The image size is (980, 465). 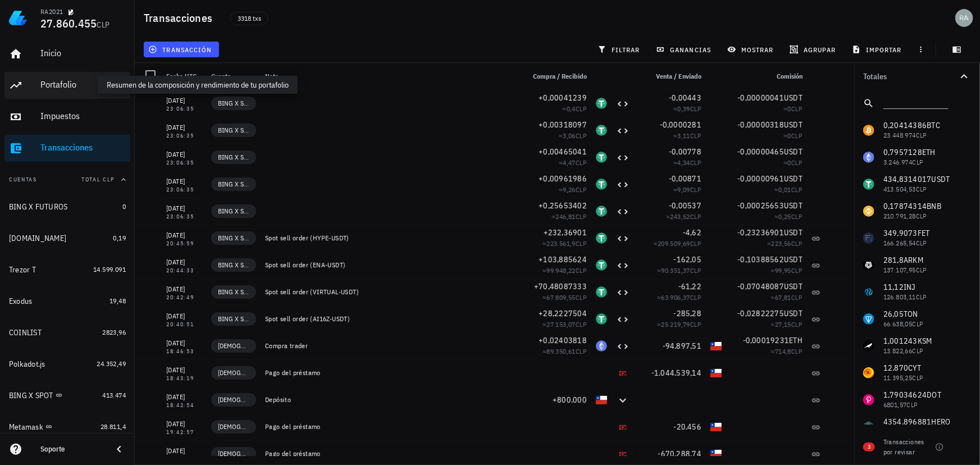 What do you see at coordinates (27, 364) in the screenshot?
I see `div: Polkadot.js` at bounding box center [27, 364].